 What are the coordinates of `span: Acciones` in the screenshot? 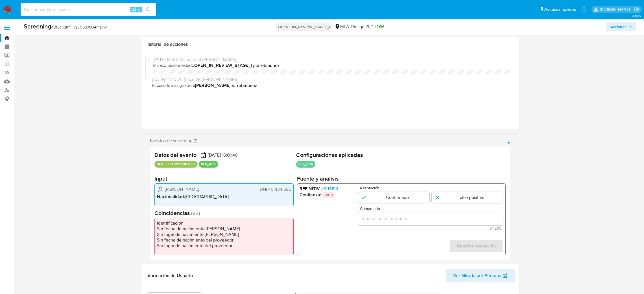 It's located at (618, 27).